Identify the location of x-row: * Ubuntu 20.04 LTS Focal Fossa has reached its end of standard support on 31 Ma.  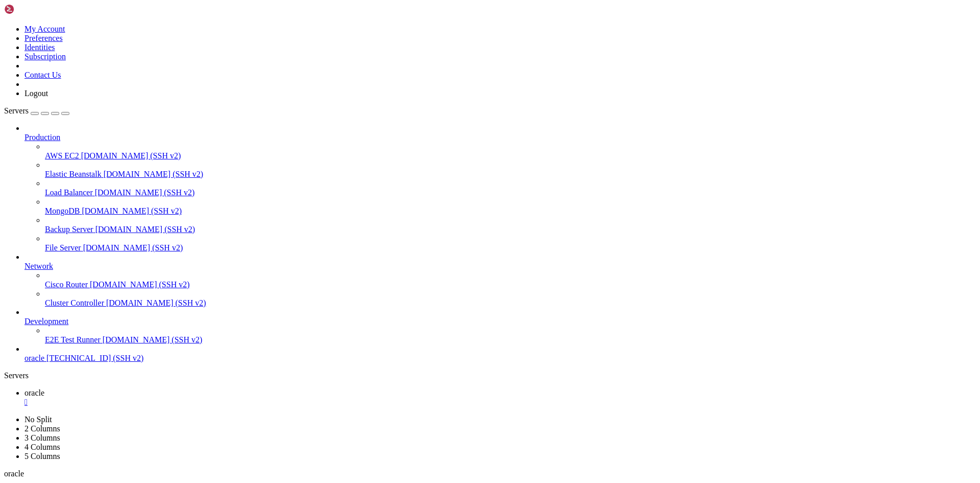
(426, 121).